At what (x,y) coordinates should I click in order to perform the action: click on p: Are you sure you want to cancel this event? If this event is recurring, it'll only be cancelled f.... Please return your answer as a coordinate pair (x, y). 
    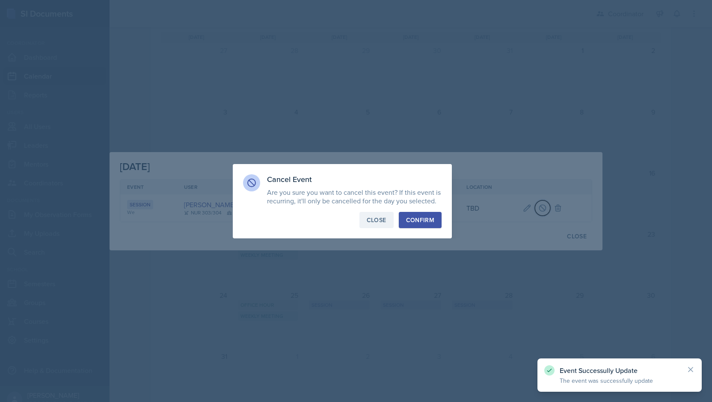
    Looking at the image, I should click on (354, 197).